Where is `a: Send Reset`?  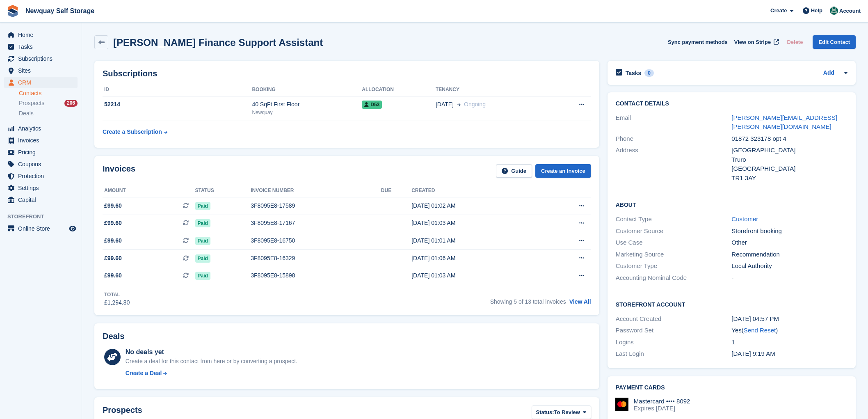
a: Send Reset is located at coordinates (760, 330).